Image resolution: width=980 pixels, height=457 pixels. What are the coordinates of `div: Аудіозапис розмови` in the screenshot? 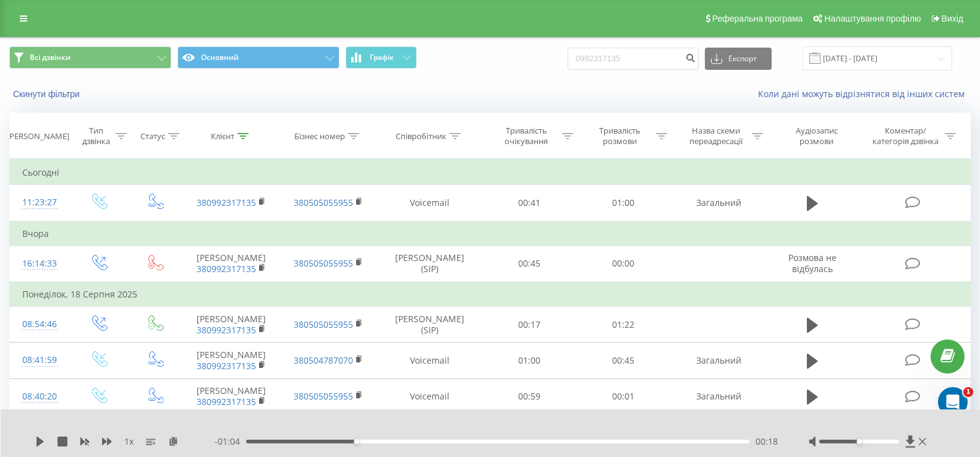 It's located at (816, 136).